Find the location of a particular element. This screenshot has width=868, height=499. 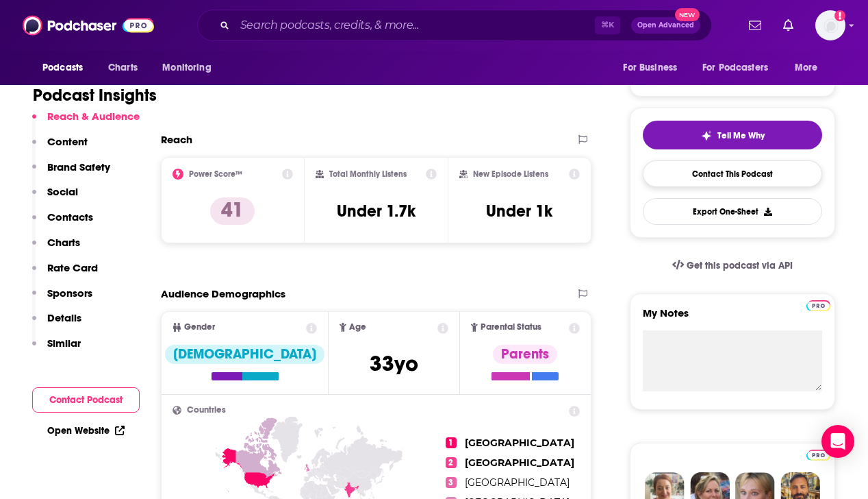

span: Charts is located at coordinates (122, 68).